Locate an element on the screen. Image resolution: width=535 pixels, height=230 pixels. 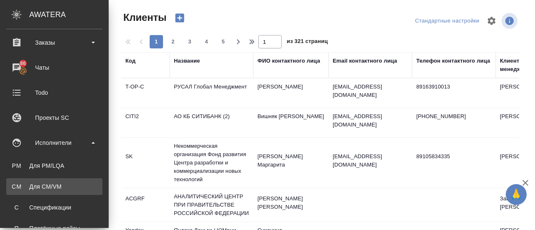
div: split button is located at coordinates (447, 21).